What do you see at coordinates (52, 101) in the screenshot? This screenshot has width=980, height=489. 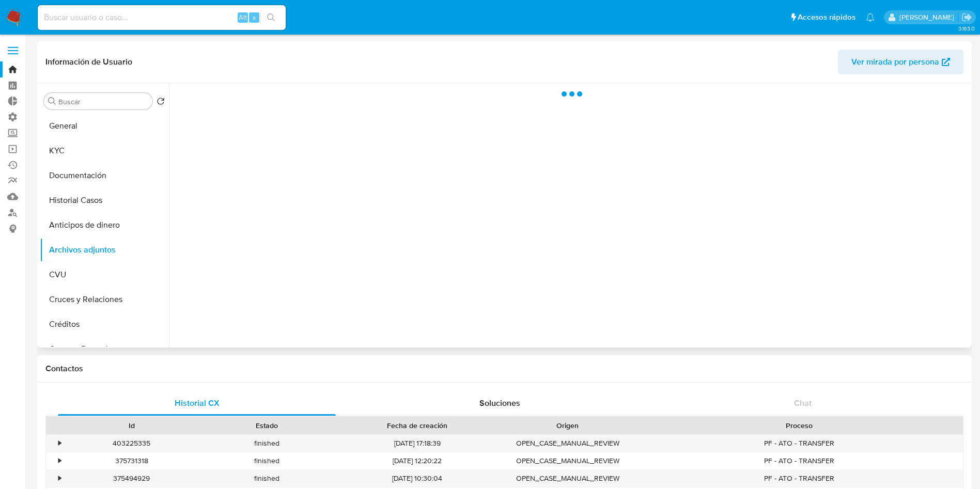 I see `button: Buscar` at bounding box center [52, 101].